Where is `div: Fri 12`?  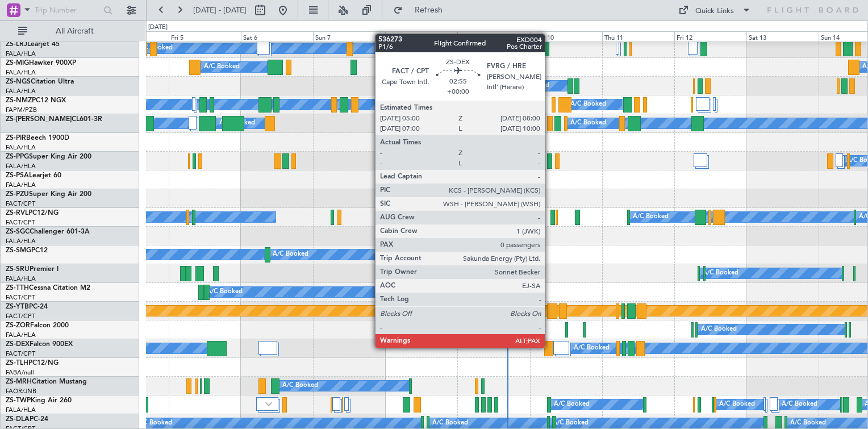
div: Fri 12 is located at coordinates (710, 36).